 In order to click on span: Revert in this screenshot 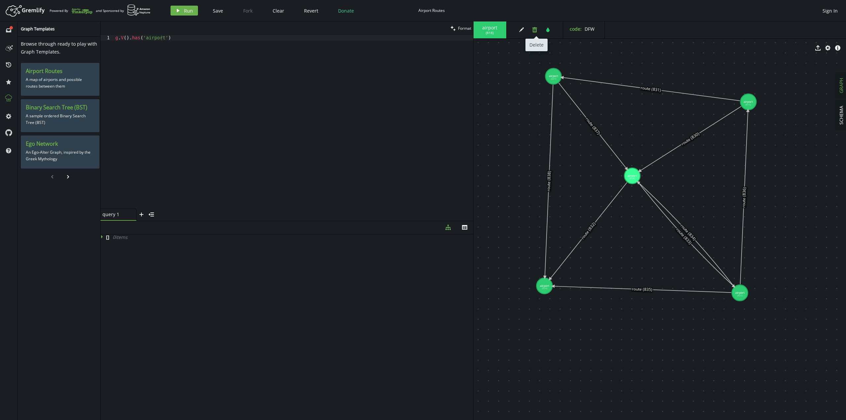, I will do `click(311, 11)`.